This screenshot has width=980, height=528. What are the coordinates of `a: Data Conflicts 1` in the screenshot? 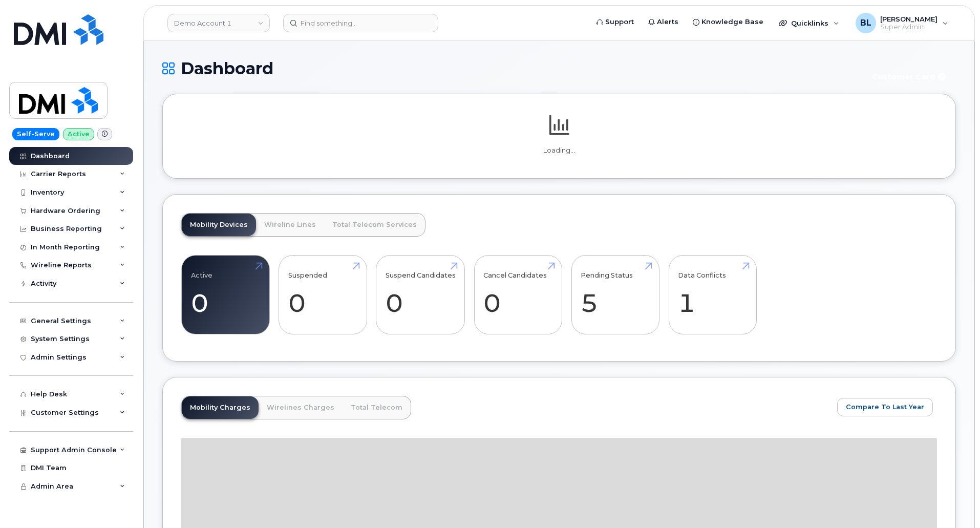 It's located at (713, 295).